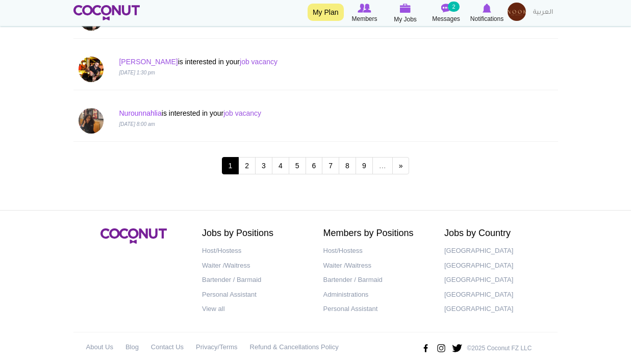 This screenshot has height=364, width=631. Describe the element at coordinates (446, 19) in the screenshot. I see `span: Messages` at that location.